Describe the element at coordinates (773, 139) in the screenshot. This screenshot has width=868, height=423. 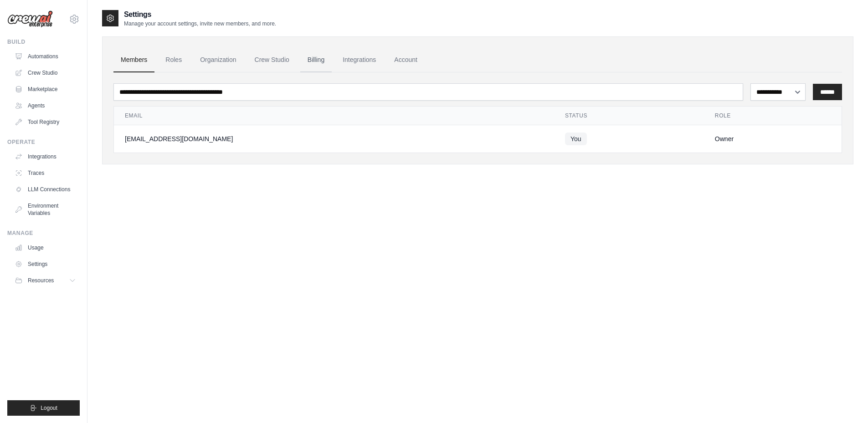
I see `div: Owner` at that location.